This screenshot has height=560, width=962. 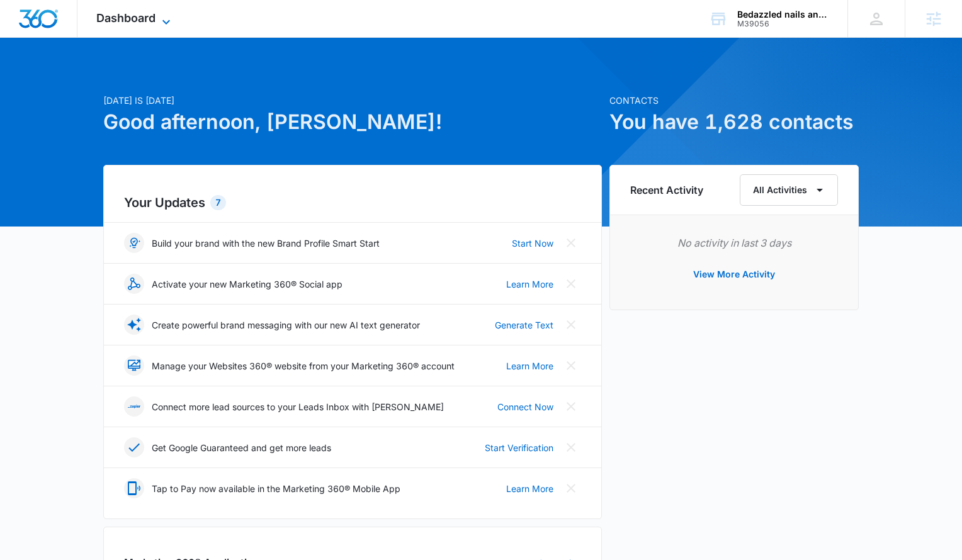 I want to click on div: account name, so click(x=783, y=15).